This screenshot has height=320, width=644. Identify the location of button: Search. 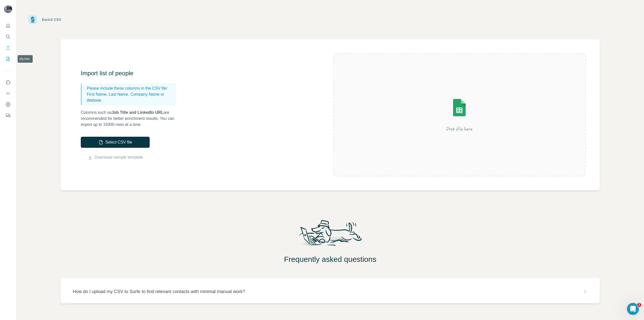
(8, 37).